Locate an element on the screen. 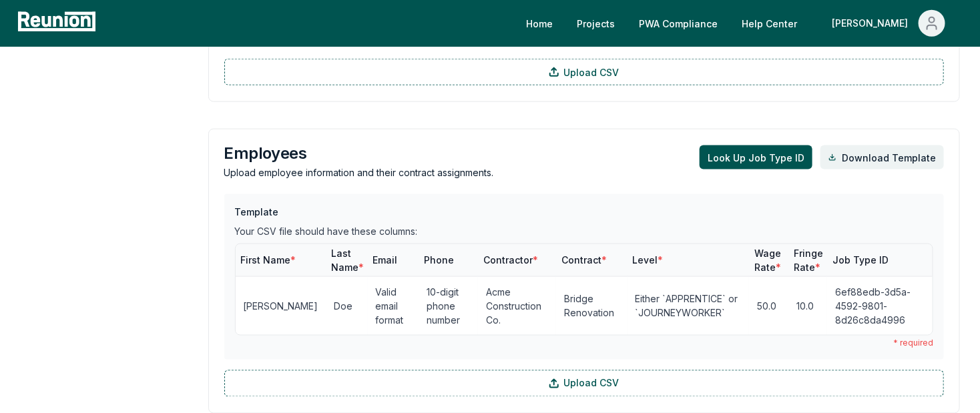 The height and width of the screenshot is (413, 980). a: Download Template is located at coordinates (882, 158).